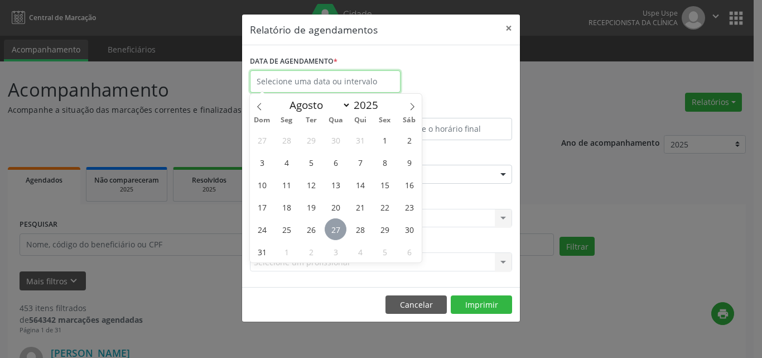 This screenshot has width=762, height=358. Describe the element at coordinates (335, 251) in the screenshot. I see `span: Setembro 3, 2025` at that location.